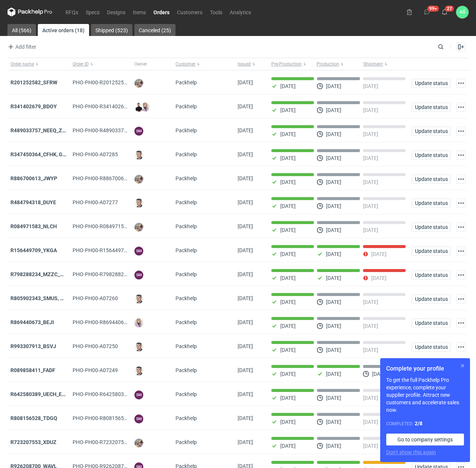 The width and height of the screenshot is (476, 468). Describe the element at coordinates (155, 30) in the screenshot. I see `a: Canceled (25)` at that location.